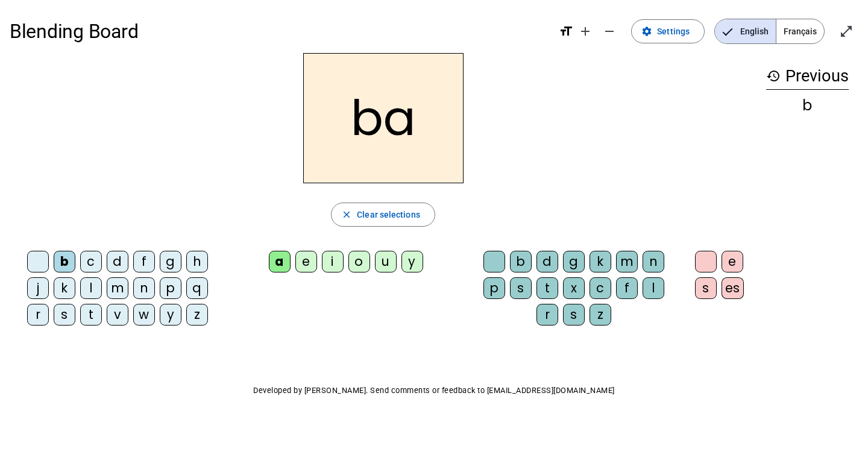 The image size is (868, 469). I want to click on div: q, so click(197, 288).